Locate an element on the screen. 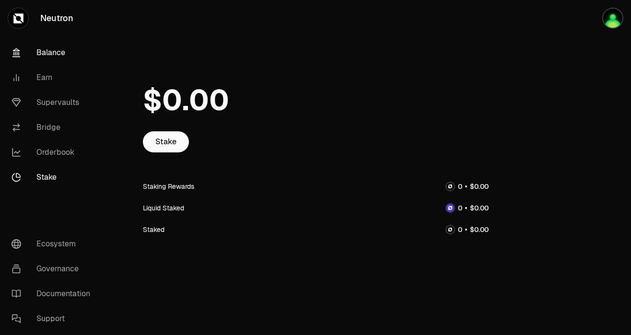 This screenshot has height=335, width=631. div: Staked is located at coordinates (154, 230).